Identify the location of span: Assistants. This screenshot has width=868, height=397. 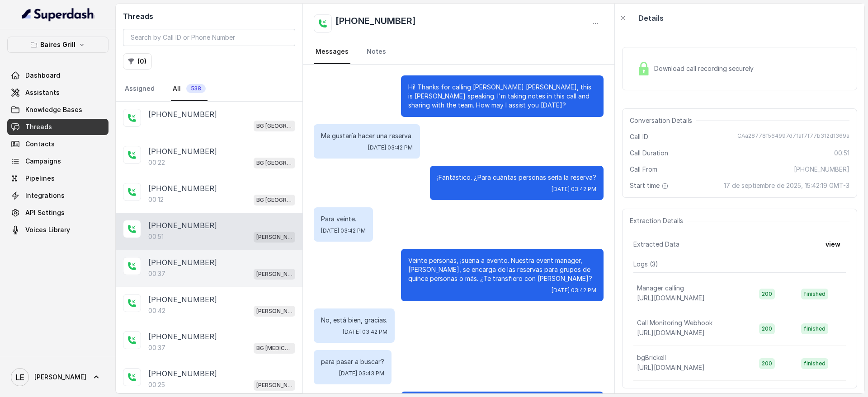
(43, 93).